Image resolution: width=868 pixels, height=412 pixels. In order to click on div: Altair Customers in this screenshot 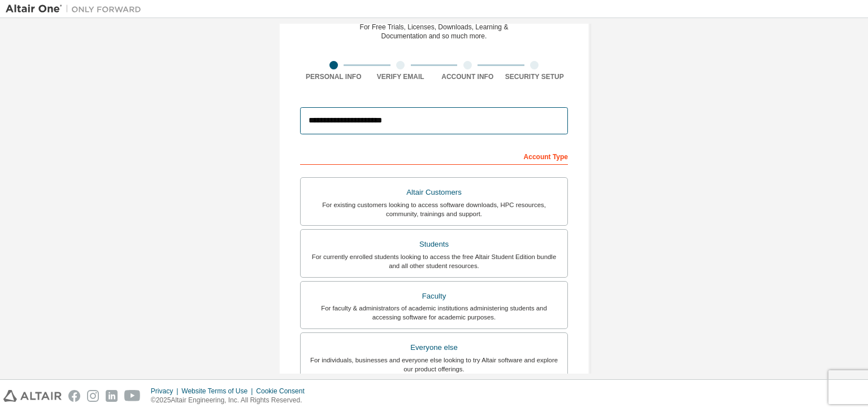, I will do `click(434, 193)`.